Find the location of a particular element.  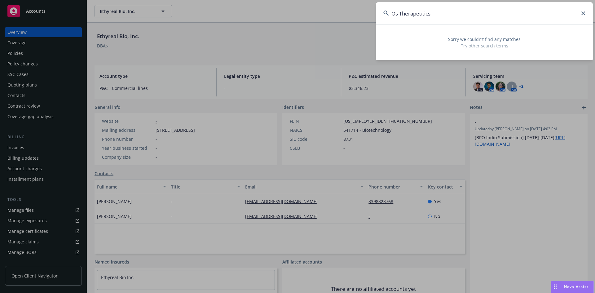

div: Drag to move is located at coordinates (555, 287).